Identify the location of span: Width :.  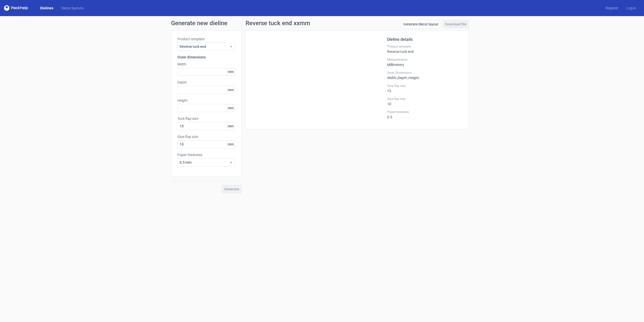
(392, 78).